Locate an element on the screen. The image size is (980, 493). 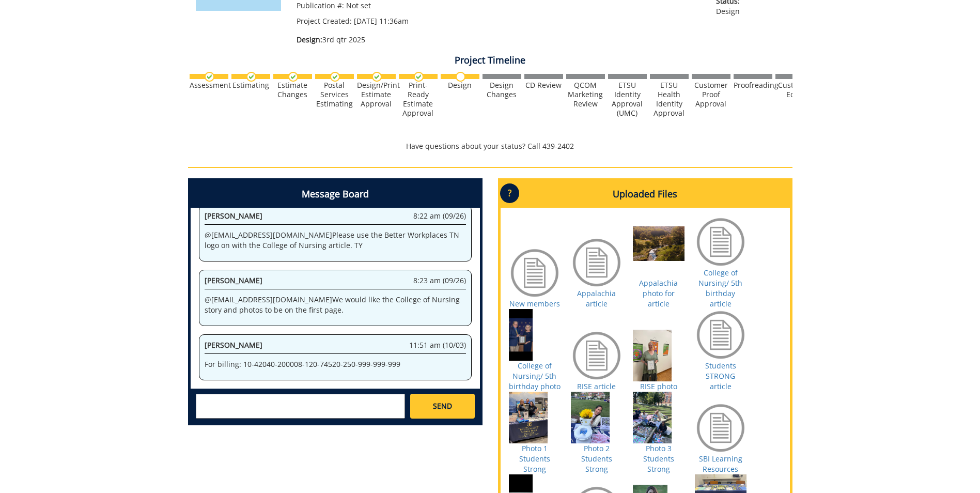
a: College of Nursing/ 5th birthday article is located at coordinates (720, 288).